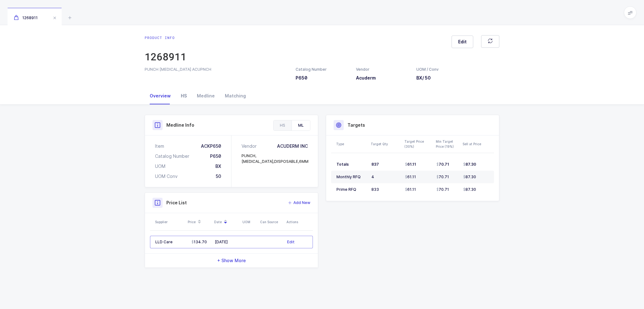 This screenshot has width=644, height=309. Describe the element at coordinates (177, 203) in the screenshot. I see `h3: Price List` at that location.